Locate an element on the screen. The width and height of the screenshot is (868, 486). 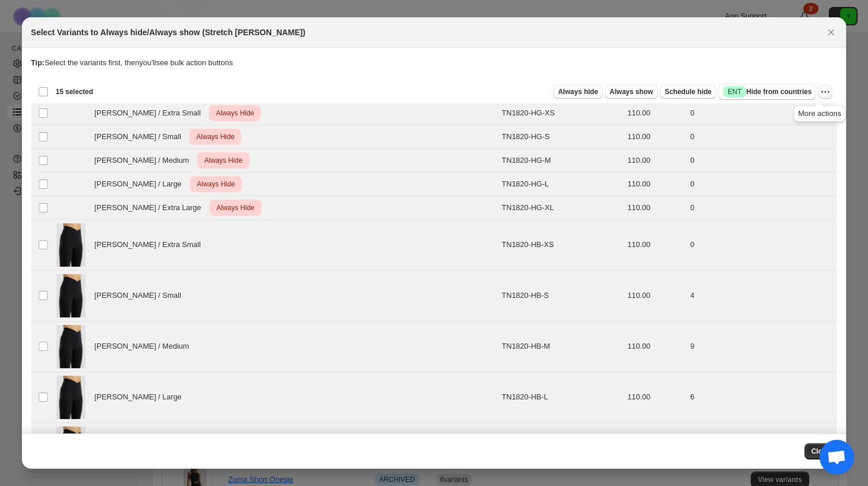
td: TN1820-HG-S is located at coordinates (561, 137).